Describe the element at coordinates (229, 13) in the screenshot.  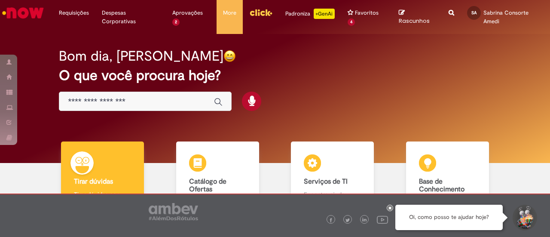
I see `span: More` at that location.